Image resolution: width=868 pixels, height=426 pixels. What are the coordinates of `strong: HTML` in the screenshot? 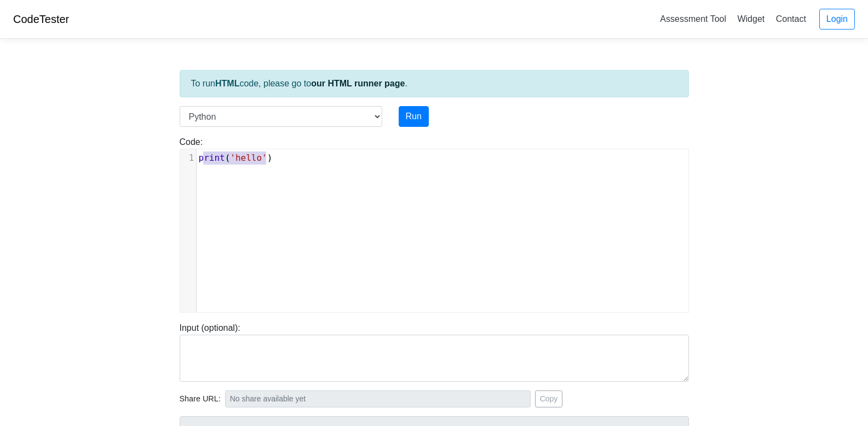 It's located at (227, 83).